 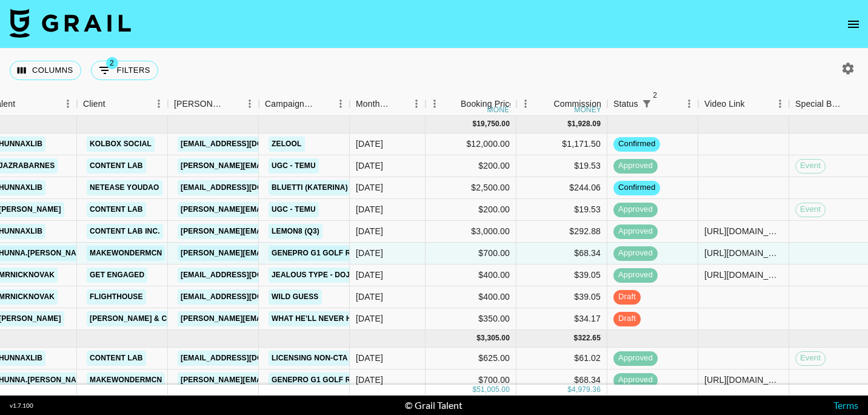 I want to click on div: Commission, so click(x=577, y=104).